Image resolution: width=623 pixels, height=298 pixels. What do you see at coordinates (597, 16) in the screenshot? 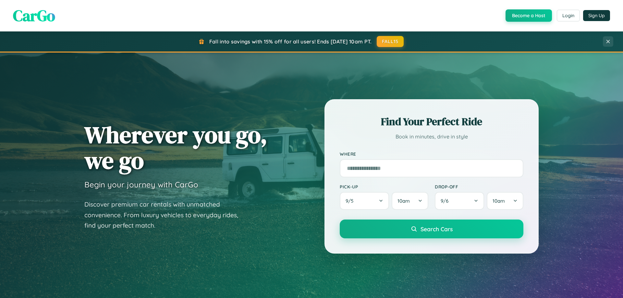
I see `button: Sign Up` at bounding box center [597, 16].